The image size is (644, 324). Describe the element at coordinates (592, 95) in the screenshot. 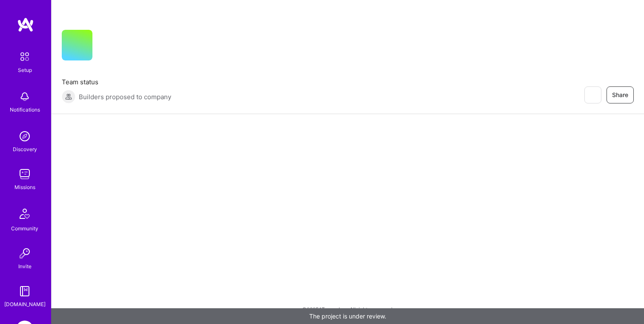

I see `i: icon EyeClosed` at that location.